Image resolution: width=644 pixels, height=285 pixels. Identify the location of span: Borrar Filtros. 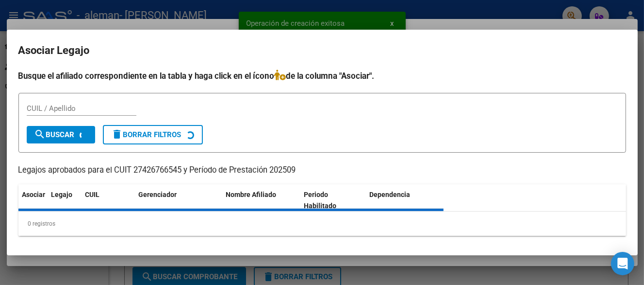
(146, 135).